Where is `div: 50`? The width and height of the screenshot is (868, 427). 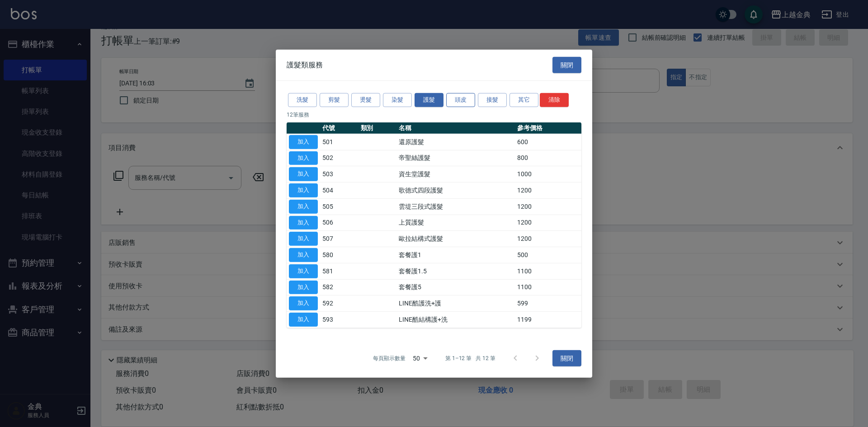
div: 50 is located at coordinates (420, 358).